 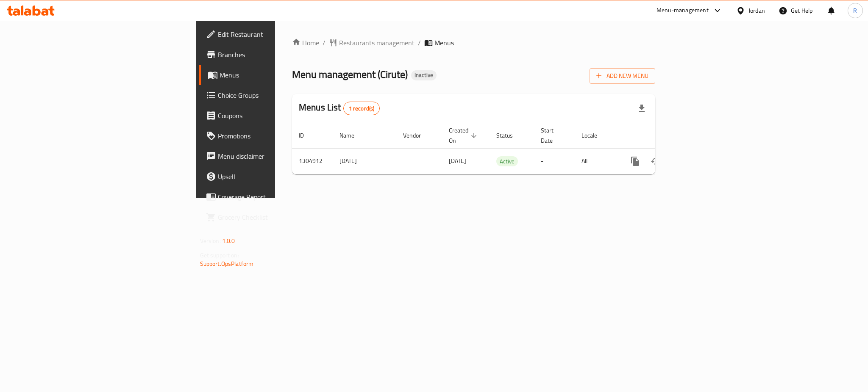 I want to click on span: Version:, so click(x=210, y=241).